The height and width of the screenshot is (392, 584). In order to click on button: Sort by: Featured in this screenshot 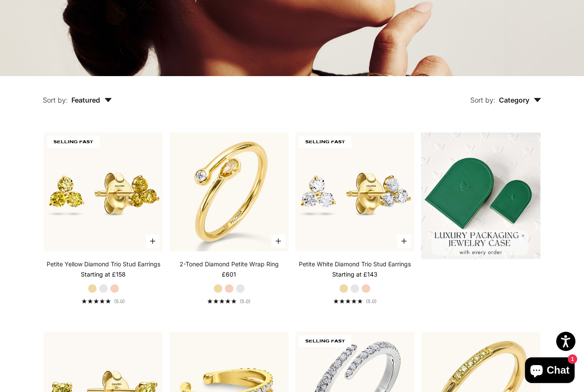, I will do `click(77, 94)`.